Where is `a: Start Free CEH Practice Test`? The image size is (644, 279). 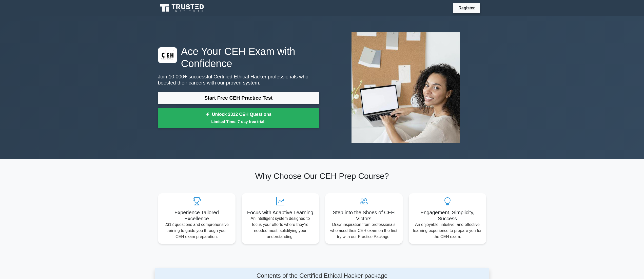 a: Start Free CEH Practice Test is located at coordinates (239, 98).